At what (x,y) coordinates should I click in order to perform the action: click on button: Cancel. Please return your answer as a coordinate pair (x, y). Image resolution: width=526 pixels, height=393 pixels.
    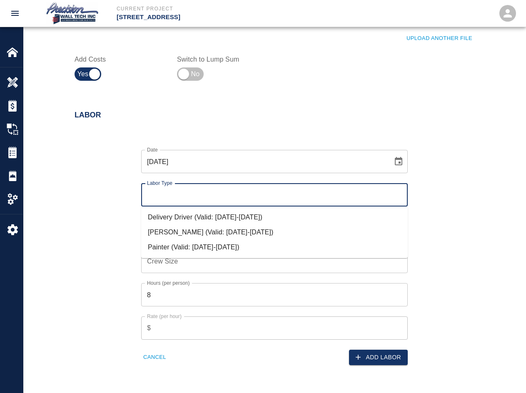
    Looking at the image, I should click on (155, 357).